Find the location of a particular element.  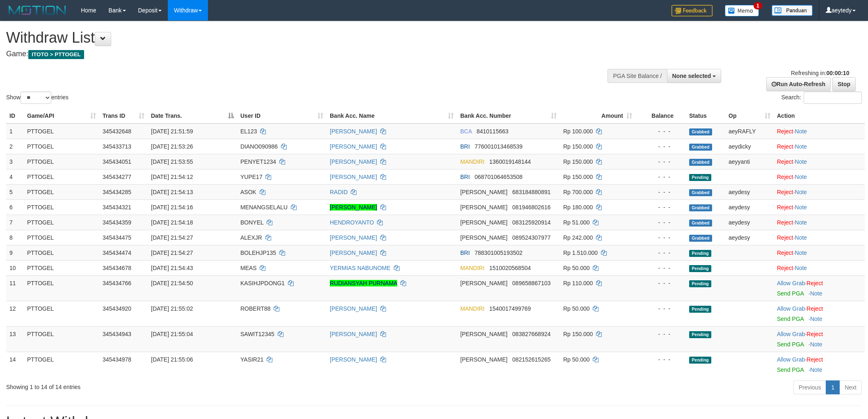

span: Rp 50.000 is located at coordinates (576, 360).